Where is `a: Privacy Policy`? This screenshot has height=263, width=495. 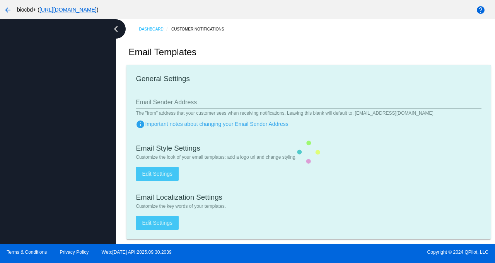
a: Privacy Policy is located at coordinates (74, 253).